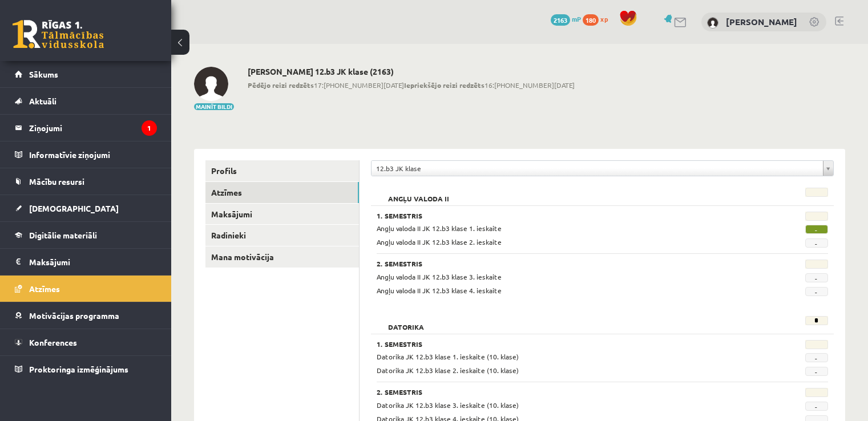 The image size is (868, 421). I want to click on h2: Datorika, so click(406, 321).